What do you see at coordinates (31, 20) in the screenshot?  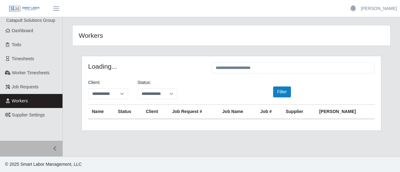 I see `span: Catapult Solutions Group` at bounding box center [31, 20].